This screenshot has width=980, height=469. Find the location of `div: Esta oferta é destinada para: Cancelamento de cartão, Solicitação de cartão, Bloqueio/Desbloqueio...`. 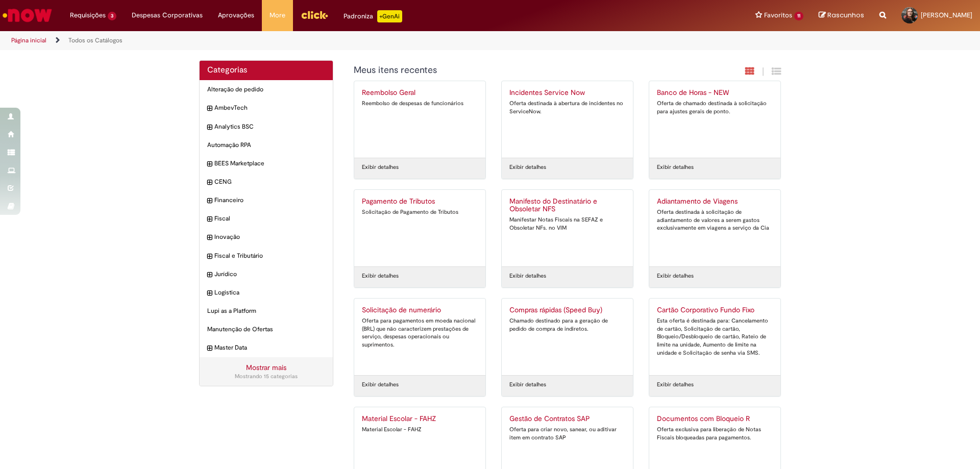

div: Esta oferta é destinada para: Cancelamento de cartão, Solicitação de cartão, Bloqueio/Desbloqueio... is located at coordinates (714, 337).